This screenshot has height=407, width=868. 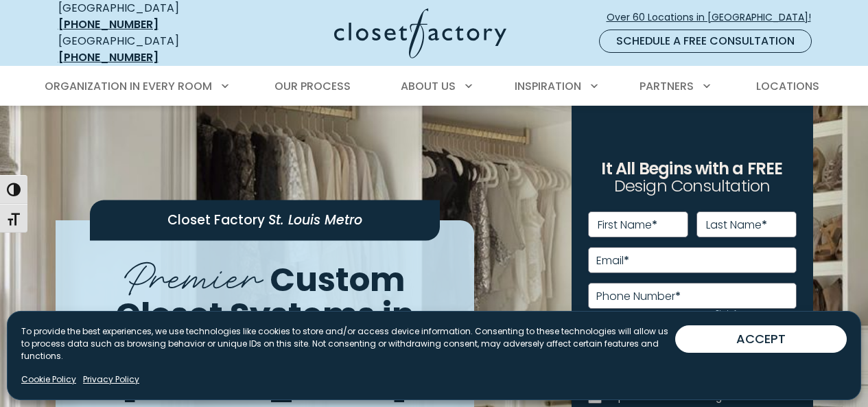 I want to click on span: Locations, so click(x=788, y=86).